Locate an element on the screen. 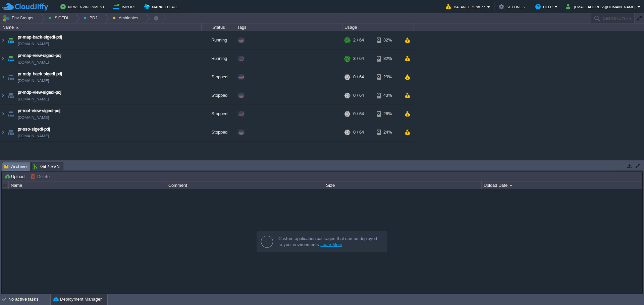 The image size is (644, 305). div: No active tasks is located at coordinates (29, 299).